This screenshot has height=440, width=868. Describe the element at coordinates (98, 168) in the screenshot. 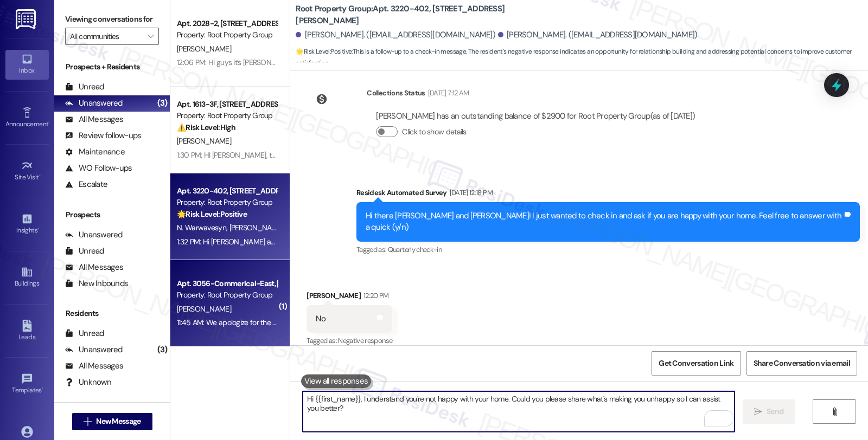

I see `div: WO Follow-ups` at that location.